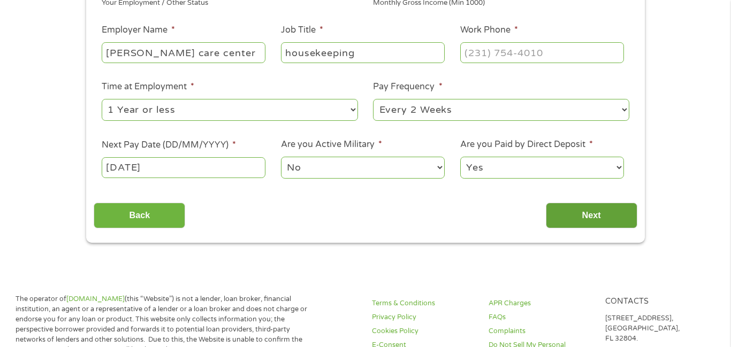 This screenshot has width=731, height=347. Describe the element at coordinates (407, 87) in the screenshot. I see `label: Pay Frequency` at that location.